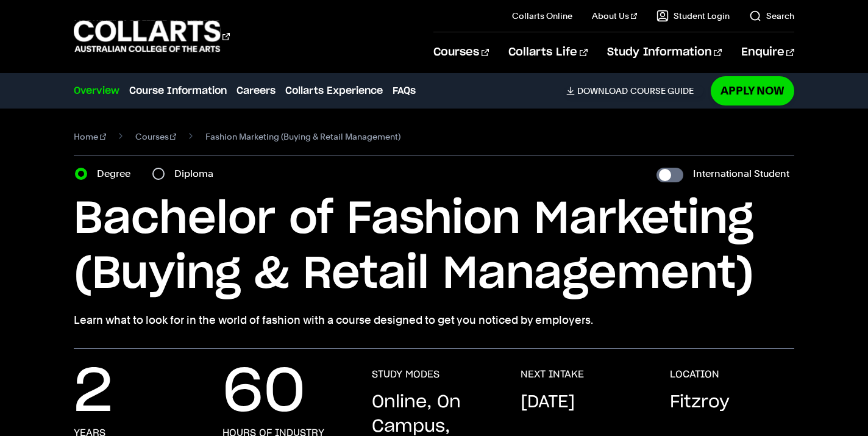 The width and height of the screenshot is (868, 436). I want to click on a: Search, so click(772, 16).